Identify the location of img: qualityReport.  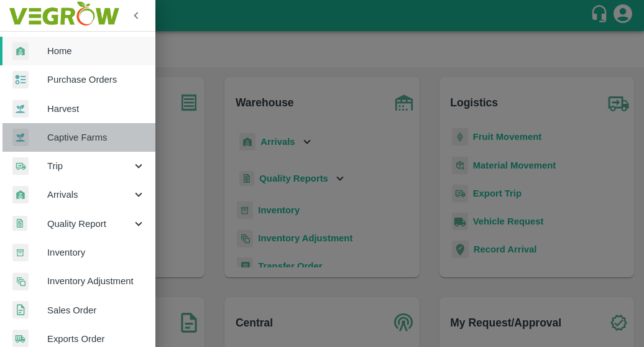
(20, 224).